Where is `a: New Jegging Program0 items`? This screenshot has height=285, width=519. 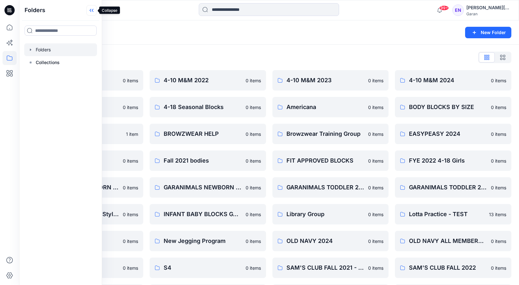 a: New Jegging Program0 items is located at coordinates (208, 241).